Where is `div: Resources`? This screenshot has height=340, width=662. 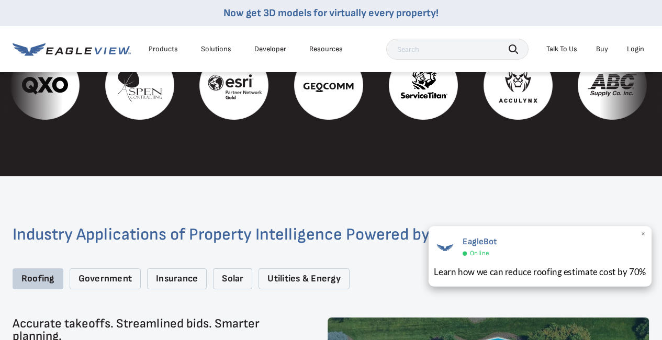 div: Resources is located at coordinates (326, 49).